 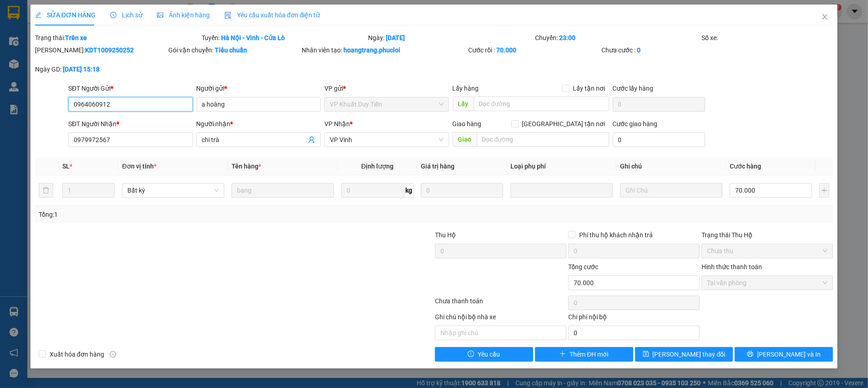 I want to click on label: Cước lấy hàng, so click(x=633, y=89).